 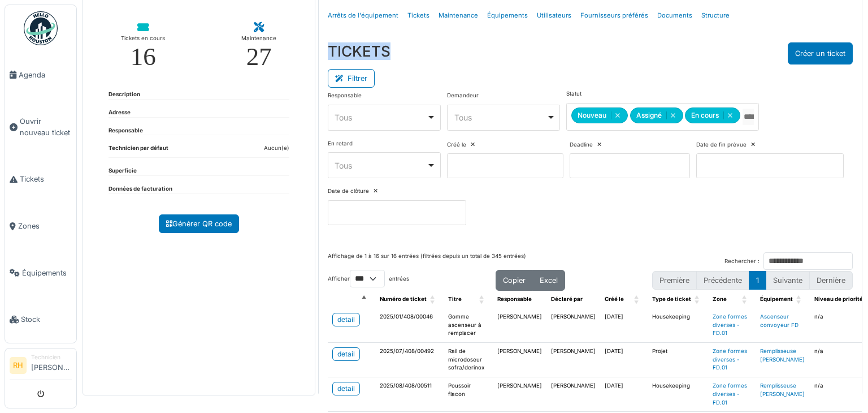 I want to click on span: Responsable, so click(x=514, y=299).